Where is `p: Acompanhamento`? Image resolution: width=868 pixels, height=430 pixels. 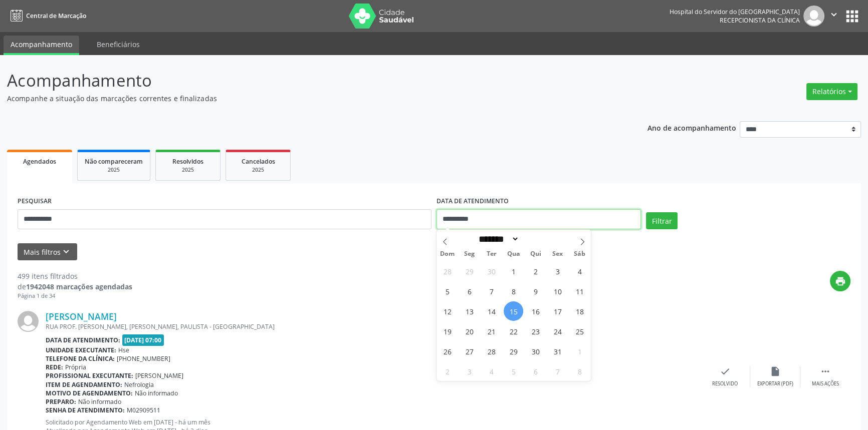 p: Acompanhamento is located at coordinates (306, 81).